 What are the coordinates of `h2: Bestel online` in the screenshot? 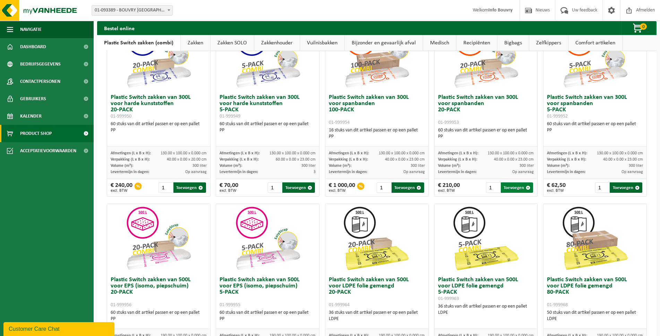 It's located at (119, 28).